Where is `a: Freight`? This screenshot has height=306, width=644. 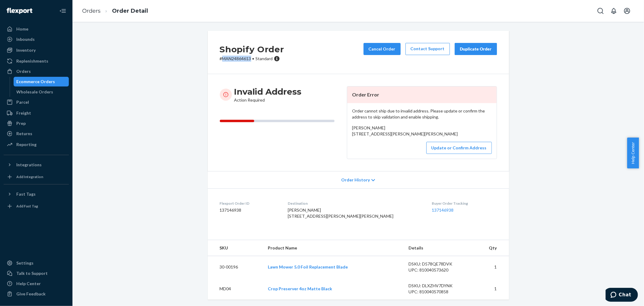 a: Freight is located at coordinates (36, 113).